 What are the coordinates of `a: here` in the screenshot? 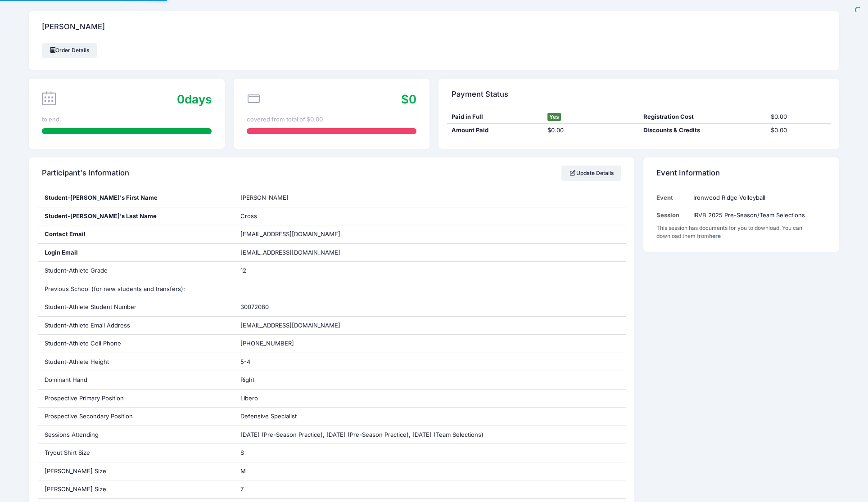 It's located at (715, 235).